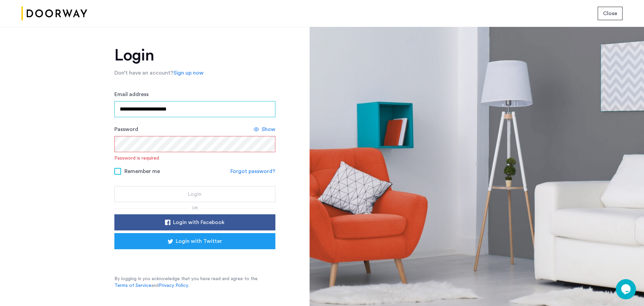  Describe the element at coordinates (133, 286) in the screenshot. I see `a: Terms of Service` at that location.